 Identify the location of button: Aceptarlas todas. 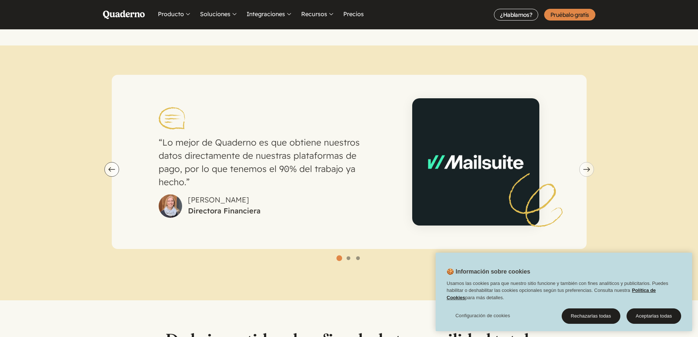
(653, 316).